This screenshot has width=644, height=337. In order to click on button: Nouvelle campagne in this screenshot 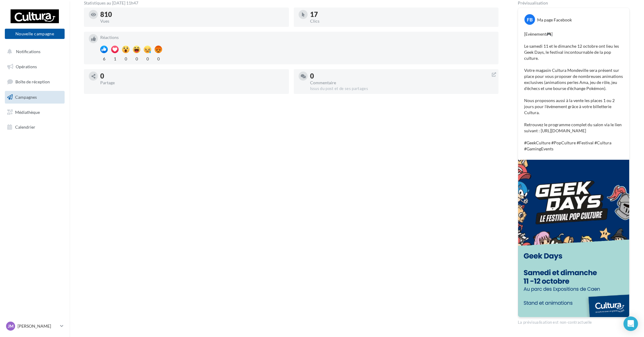, I will do `click(34, 34)`.